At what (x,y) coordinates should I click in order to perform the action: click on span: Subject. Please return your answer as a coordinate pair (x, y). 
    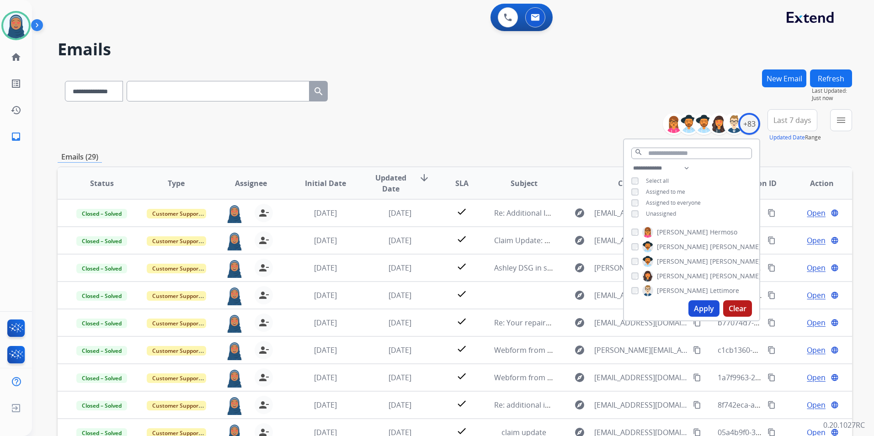
    Looking at the image, I should click on (524, 183).